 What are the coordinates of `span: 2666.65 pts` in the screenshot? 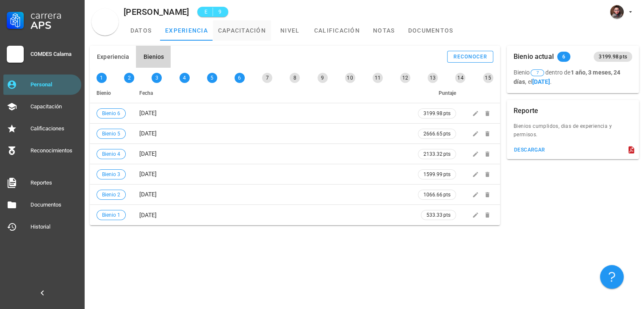 It's located at (437, 134).